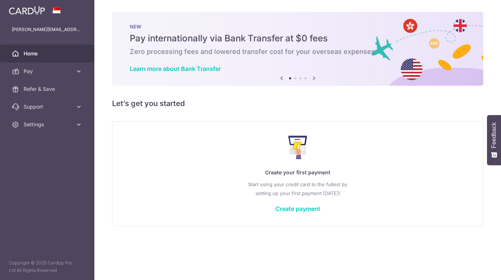  I want to click on span: Refer & Save, so click(48, 89).